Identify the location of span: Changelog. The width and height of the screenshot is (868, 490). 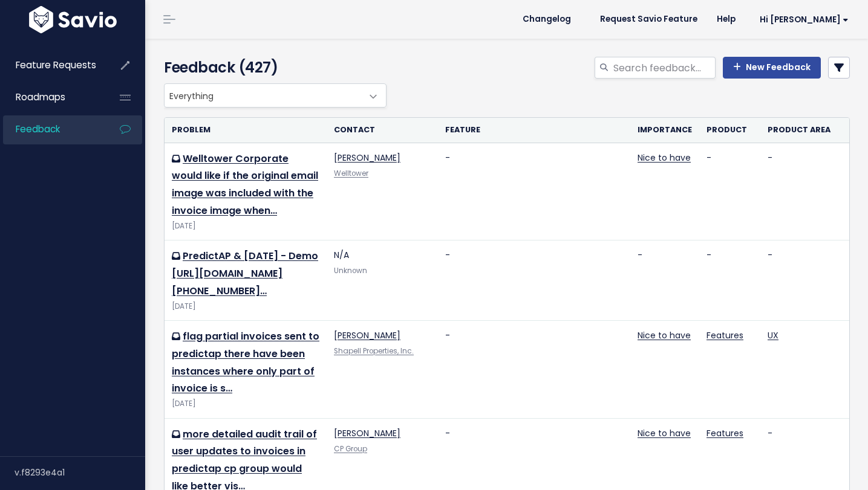
(546, 20).